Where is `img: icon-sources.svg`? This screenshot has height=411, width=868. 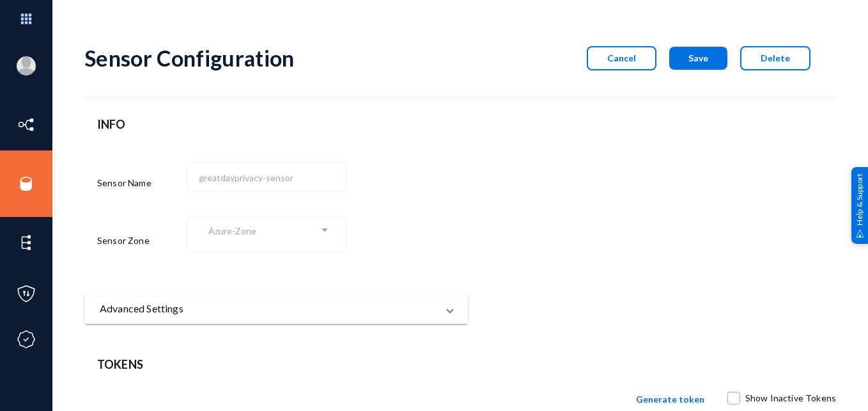 img: icon-sources.svg is located at coordinates (26, 184).